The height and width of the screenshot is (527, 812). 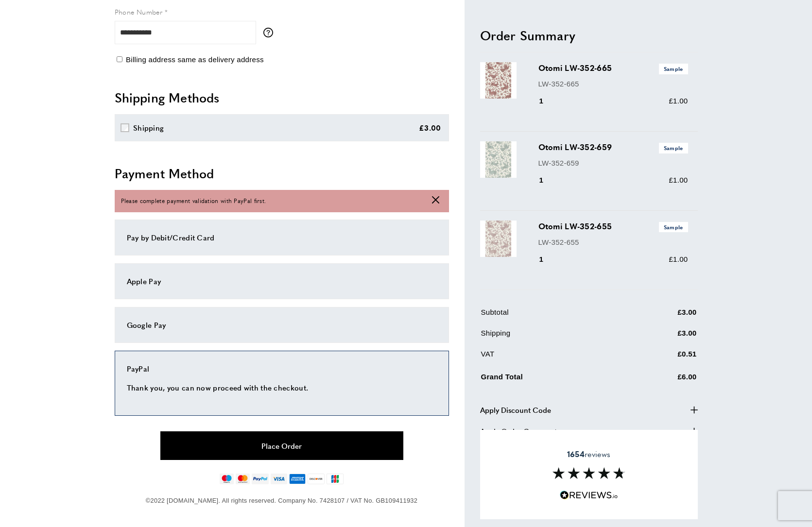 I want to click on div: Shipping, so click(x=148, y=128).